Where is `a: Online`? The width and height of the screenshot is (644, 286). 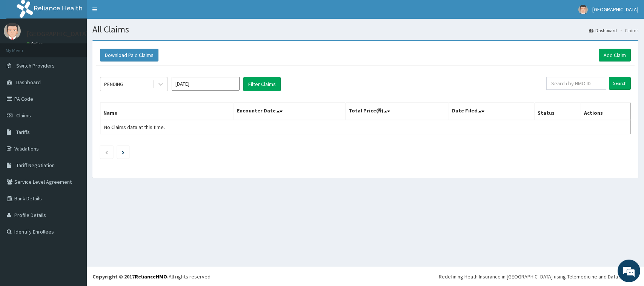 a: Online is located at coordinates (35, 44).